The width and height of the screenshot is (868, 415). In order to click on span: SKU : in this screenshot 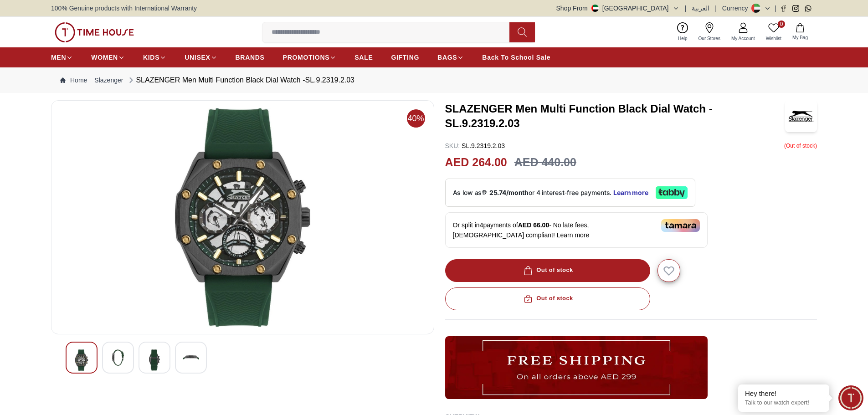, I will do `click(452, 146)`.